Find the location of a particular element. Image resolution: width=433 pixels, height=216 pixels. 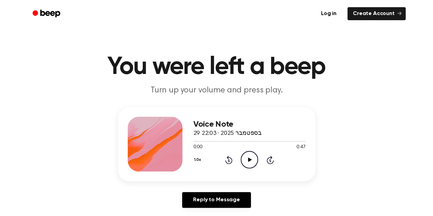

p: Turn up your volume and press play. is located at coordinates (217, 90).